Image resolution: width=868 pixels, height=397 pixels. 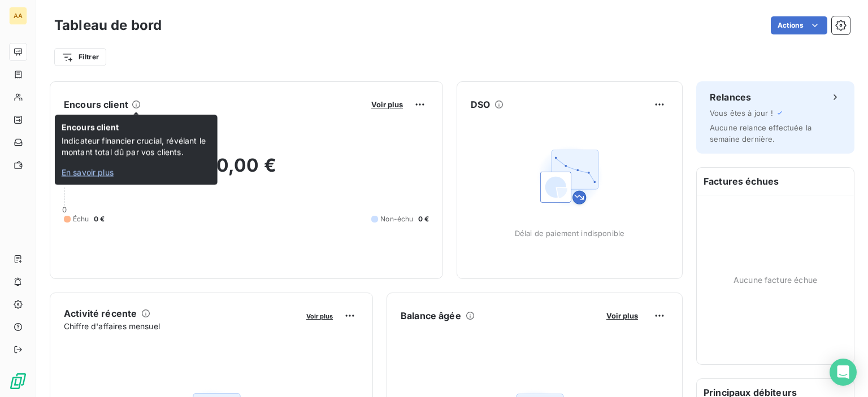 I want to click on div: AA, so click(x=18, y=16).